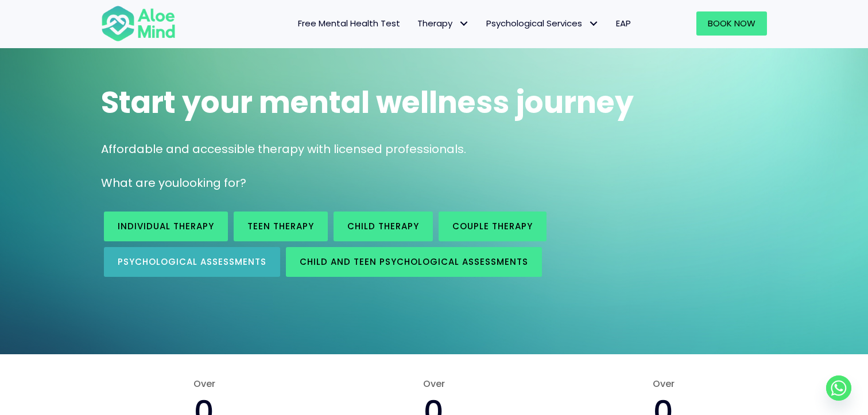  I want to click on a: TherapyTherapy: submenu, so click(443, 24).